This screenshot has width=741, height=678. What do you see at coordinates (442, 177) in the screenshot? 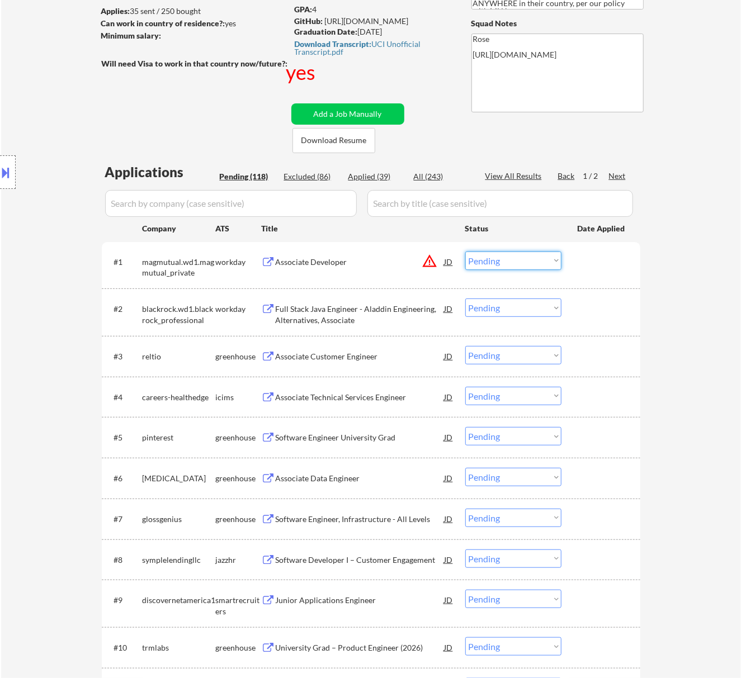
I see `div: All (243)` at bounding box center [442, 177].